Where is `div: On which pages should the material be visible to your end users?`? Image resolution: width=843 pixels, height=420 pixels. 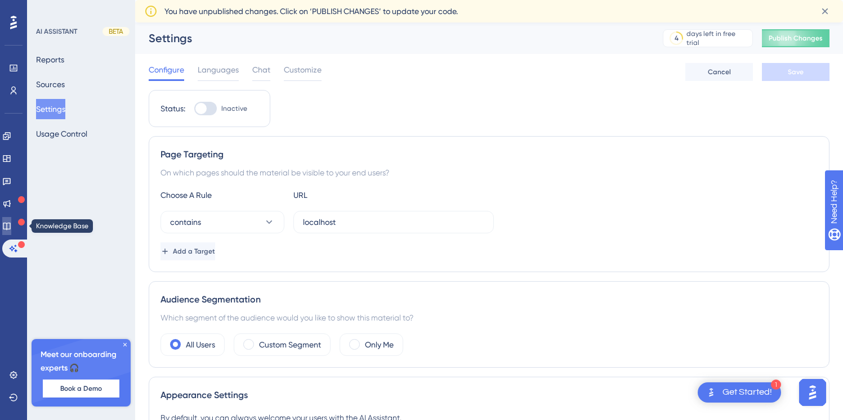
div: On which pages should the material be visible to your end users? is located at coordinates (489, 173).